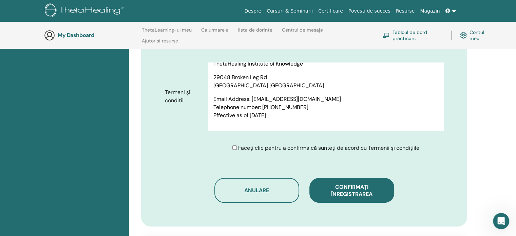  I want to click on a: Centrul de mesaje, so click(302, 33).